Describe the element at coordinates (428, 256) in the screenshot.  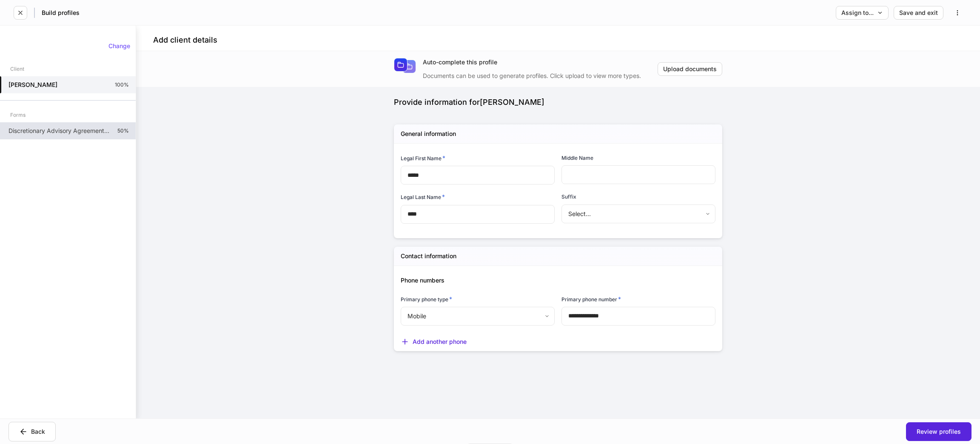
I see `h5: Contact information` at that location.